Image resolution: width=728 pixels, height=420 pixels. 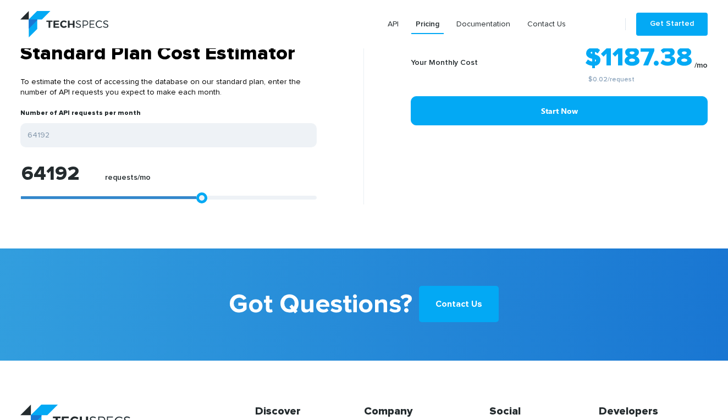 What do you see at coordinates (64, 24) in the screenshot?
I see `img: logo` at bounding box center [64, 24].